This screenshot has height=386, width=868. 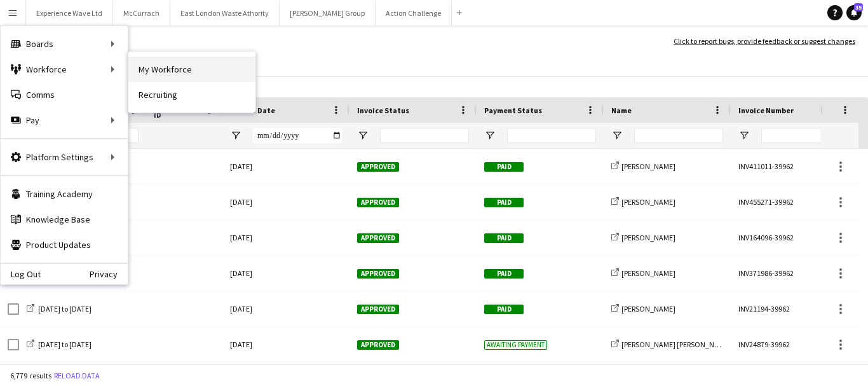 What do you see at coordinates (77, 376) in the screenshot?
I see `button: Reload data` at bounding box center [77, 376].